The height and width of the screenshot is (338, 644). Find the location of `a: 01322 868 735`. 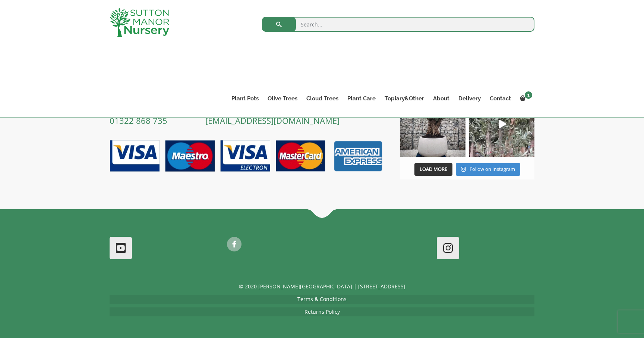

a: 01322 868 735 is located at coordinates (138, 121).